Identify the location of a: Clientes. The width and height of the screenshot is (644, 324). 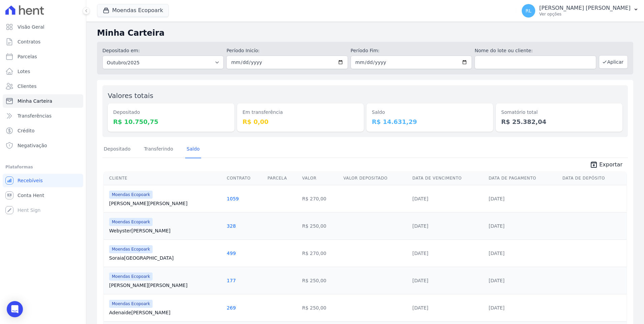
(42, 86).